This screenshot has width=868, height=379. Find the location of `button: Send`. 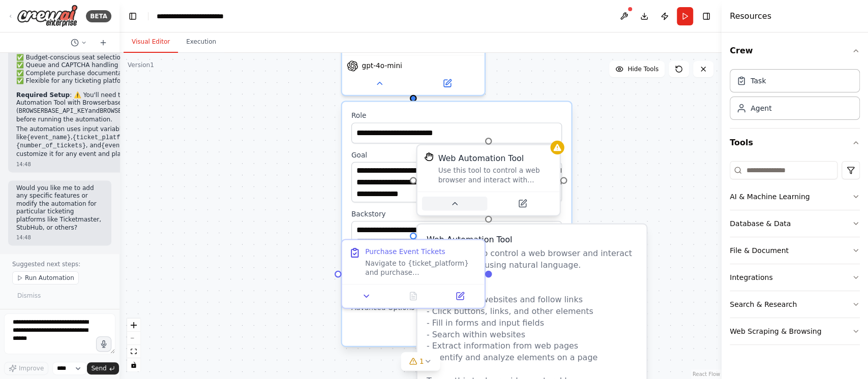

button: Send is located at coordinates (103, 369).